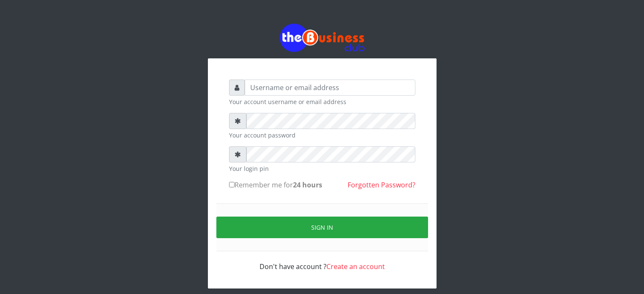  I want to click on input: Username or email address, so click(329, 88).